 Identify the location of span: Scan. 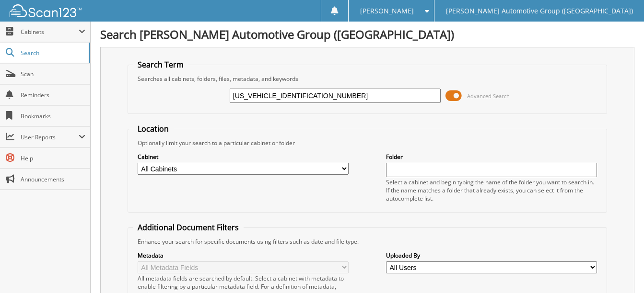
(53, 74).